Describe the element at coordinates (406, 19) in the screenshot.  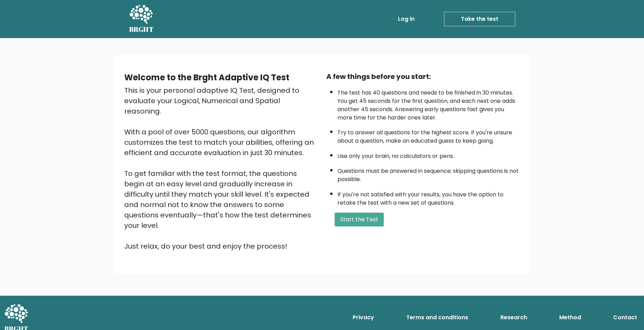
I see `a: Log in` at that location.